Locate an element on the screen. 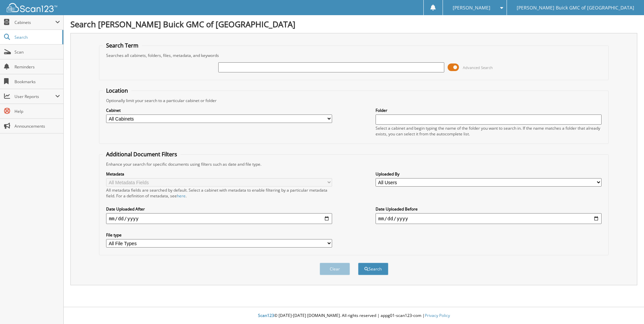 The image size is (644, 324). a: here is located at coordinates (181, 195).